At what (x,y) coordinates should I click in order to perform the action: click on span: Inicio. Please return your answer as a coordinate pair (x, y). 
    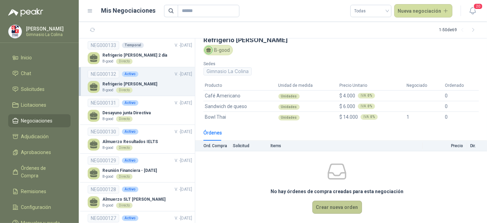
    Looking at the image, I should click on (27, 58).